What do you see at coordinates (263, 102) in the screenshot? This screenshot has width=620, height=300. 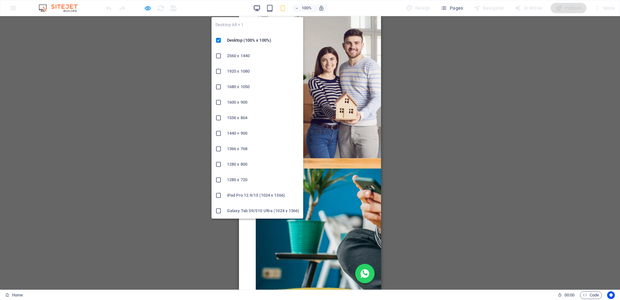 I see `h6: 1600 x 900` at bounding box center [263, 102].